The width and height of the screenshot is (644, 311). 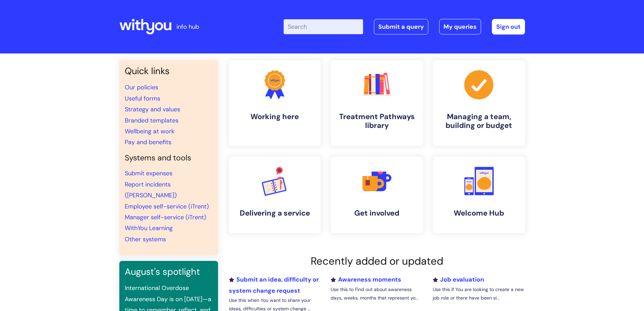 I want to click on p: info hub, so click(x=187, y=26).